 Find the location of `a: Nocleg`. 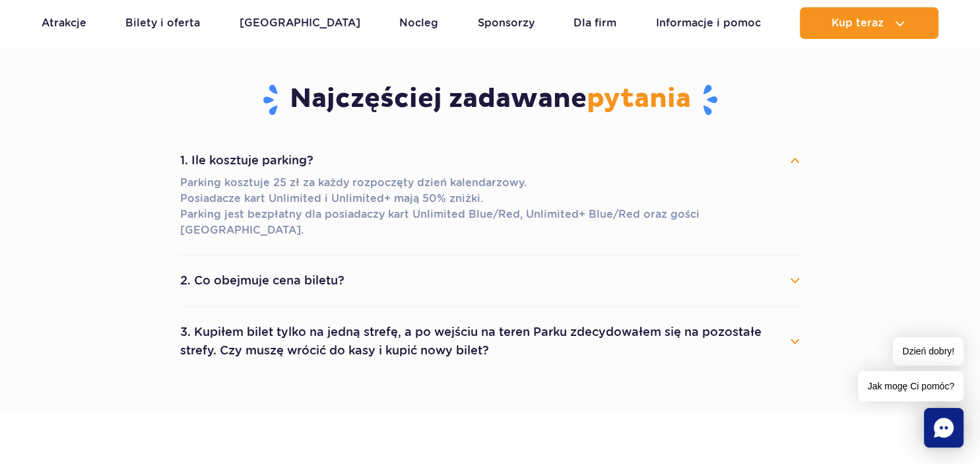

a: Nocleg is located at coordinates (418, 23).